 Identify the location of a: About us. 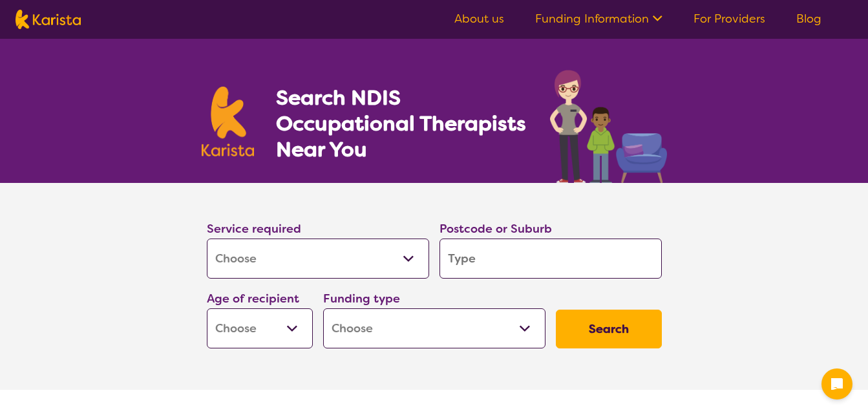
(478, 19).